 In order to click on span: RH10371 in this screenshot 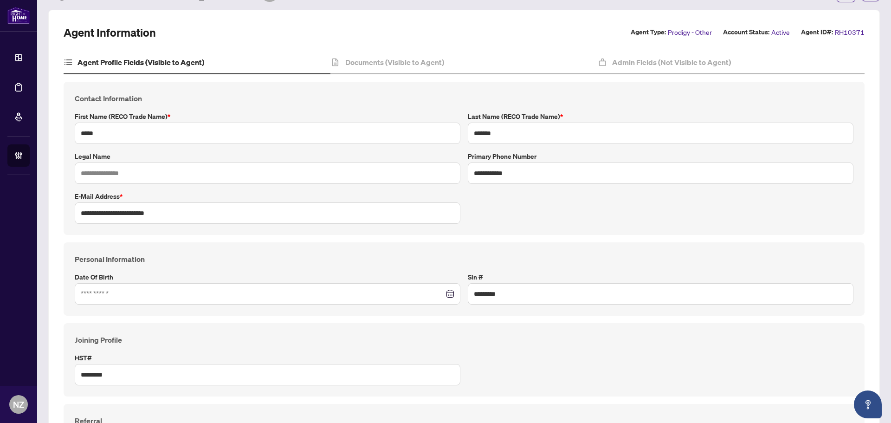, I will do `click(850, 32)`.